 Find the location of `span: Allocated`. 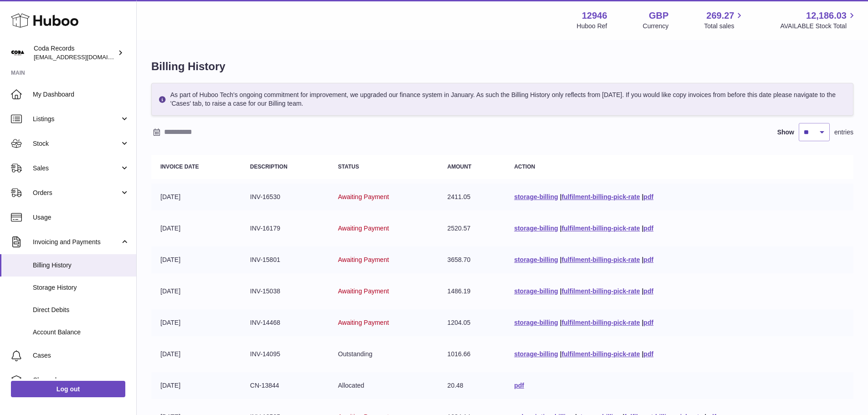

span: Allocated is located at coordinates (351, 385).